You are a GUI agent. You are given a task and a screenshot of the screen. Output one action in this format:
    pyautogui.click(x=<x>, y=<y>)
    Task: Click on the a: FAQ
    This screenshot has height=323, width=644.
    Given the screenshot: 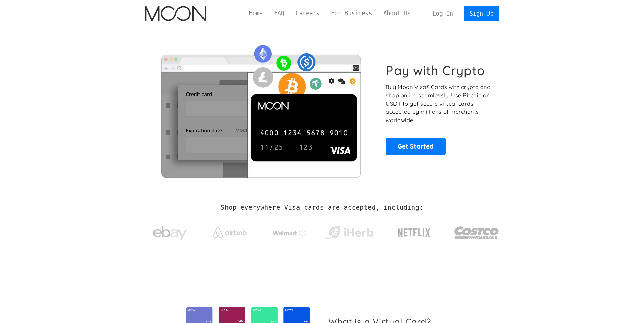 What is the action you would take?
    pyautogui.click(x=279, y=13)
    